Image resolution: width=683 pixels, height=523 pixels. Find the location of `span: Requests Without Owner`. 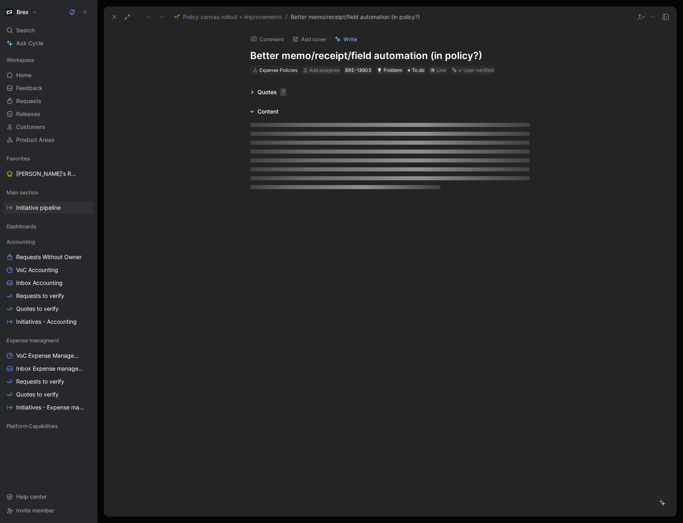

span: Requests Without Owner is located at coordinates (49, 257).